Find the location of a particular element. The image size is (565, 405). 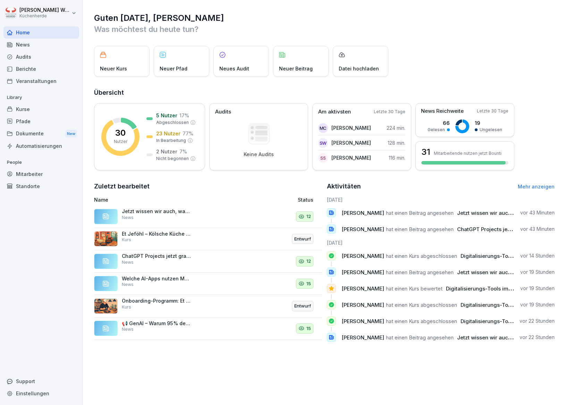

p: People is located at coordinates (41, 162).